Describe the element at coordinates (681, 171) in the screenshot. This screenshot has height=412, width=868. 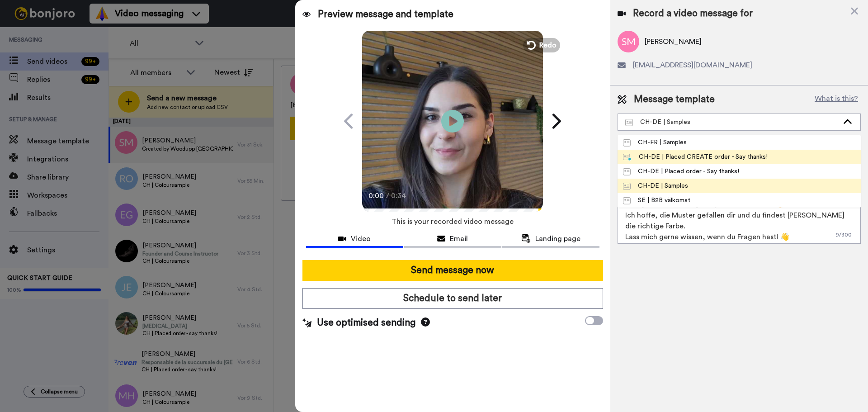
I see `div: CH-DE | Placed order - Say thanks!` at that location.